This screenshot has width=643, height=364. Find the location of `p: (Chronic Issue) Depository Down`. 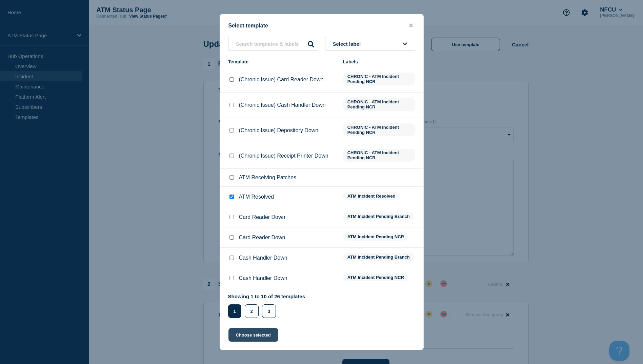

p: (Chronic Issue) Depository Down is located at coordinates (279, 130).